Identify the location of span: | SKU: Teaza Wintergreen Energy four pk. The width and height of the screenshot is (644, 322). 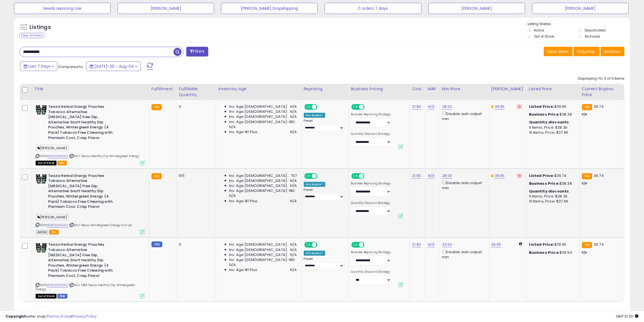
(100, 225).